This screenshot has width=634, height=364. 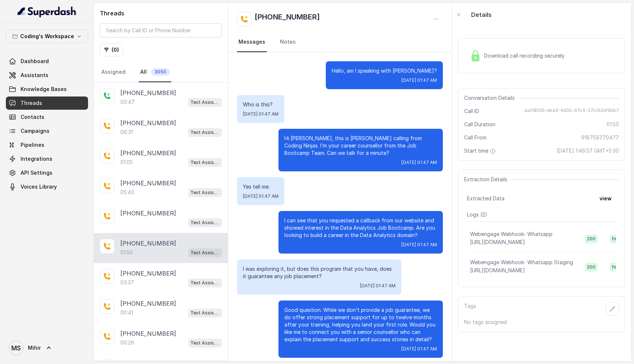 What do you see at coordinates (127, 252) in the screenshot?
I see `p: 01:50` at bounding box center [127, 252].